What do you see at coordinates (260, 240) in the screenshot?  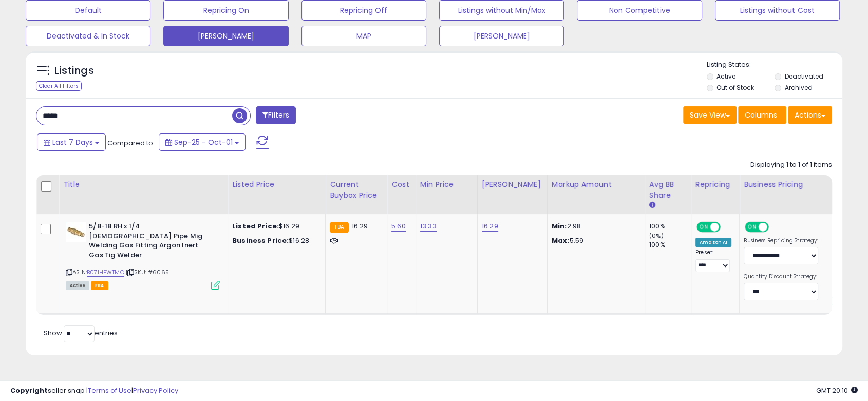 I see `b: Business Price:` at bounding box center [260, 240].